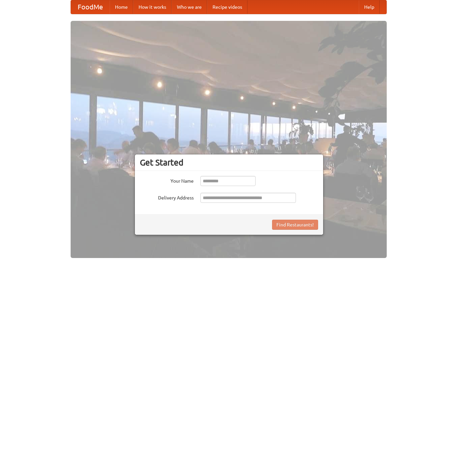 The image size is (457, 476). What do you see at coordinates (295, 225) in the screenshot?
I see `button: Find Restaurants!` at bounding box center [295, 225].